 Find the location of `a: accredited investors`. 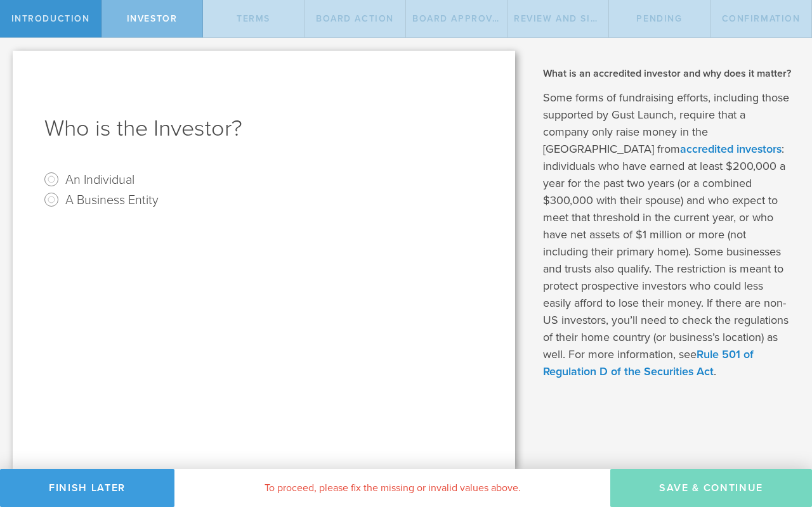

a: accredited investors is located at coordinates (731, 149).